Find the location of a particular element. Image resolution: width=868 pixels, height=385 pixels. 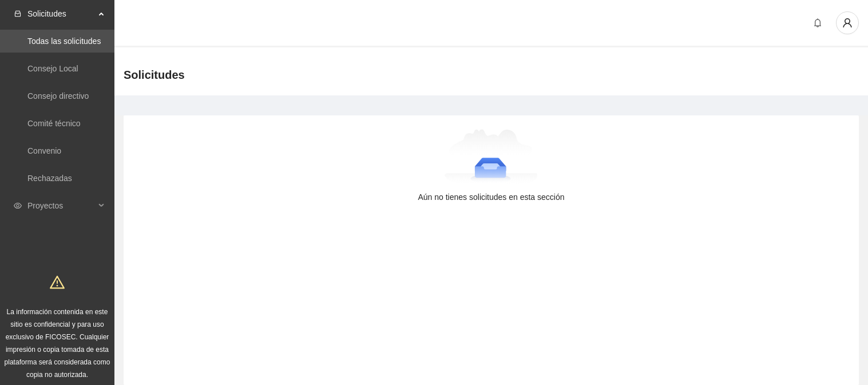

span: eye is located at coordinates (18, 206).